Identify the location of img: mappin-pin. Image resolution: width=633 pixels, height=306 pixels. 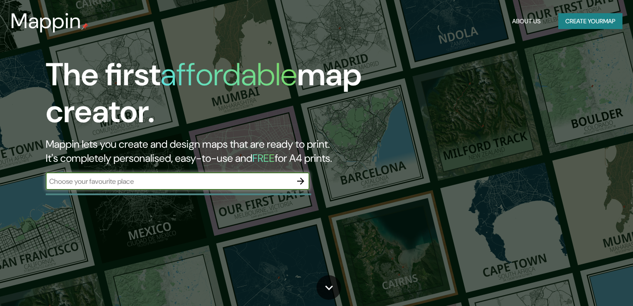
(85, 26).